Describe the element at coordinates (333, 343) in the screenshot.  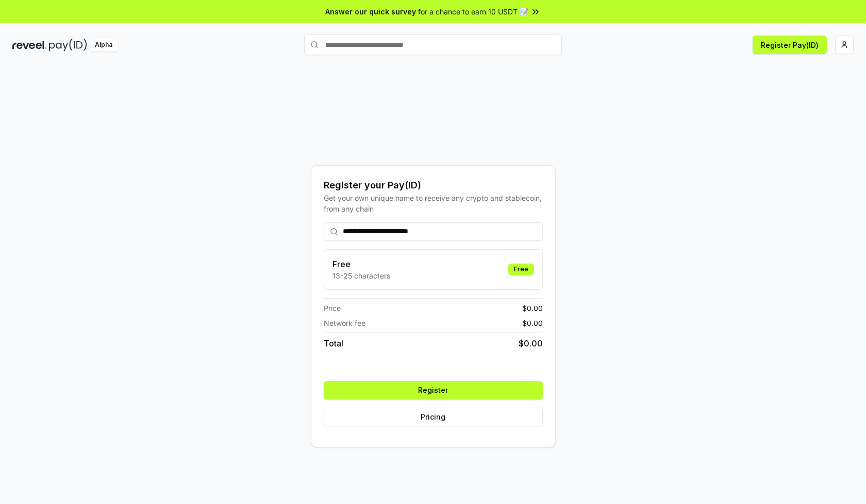
I see `span: Total` at that location.